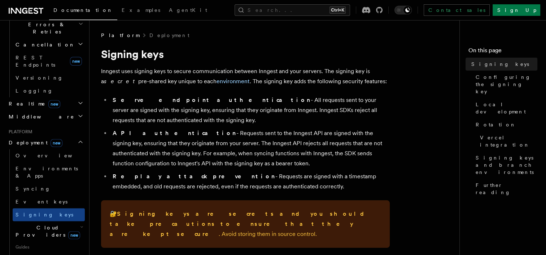 The image size is (546, 255). I want to click on a: Local development, so click(505, 108).